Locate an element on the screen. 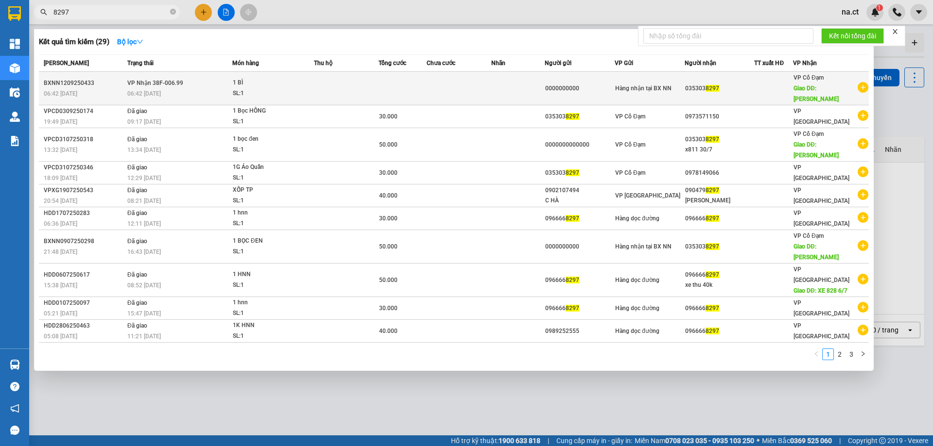  img: dashboard-icon is located at coordinates (15, 44).